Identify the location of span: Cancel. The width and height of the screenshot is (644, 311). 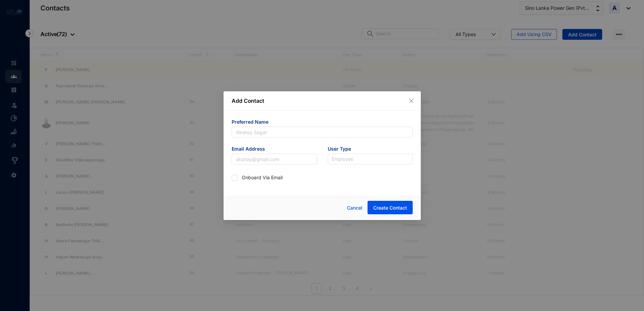
(354, 208).